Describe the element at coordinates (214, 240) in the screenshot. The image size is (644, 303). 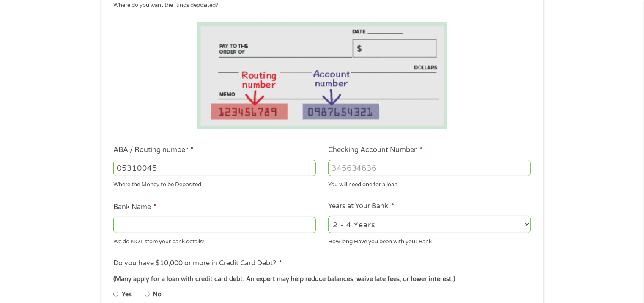
I see `div: We do NOT store your bank details!` at that location.